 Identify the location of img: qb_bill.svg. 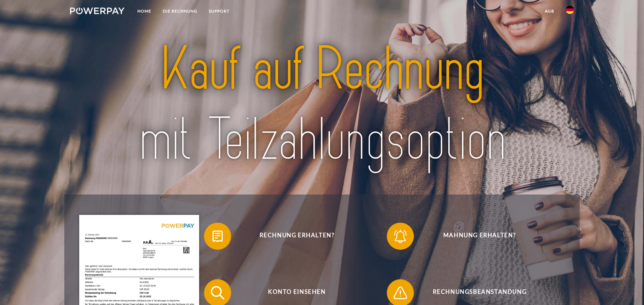
(218, 236).